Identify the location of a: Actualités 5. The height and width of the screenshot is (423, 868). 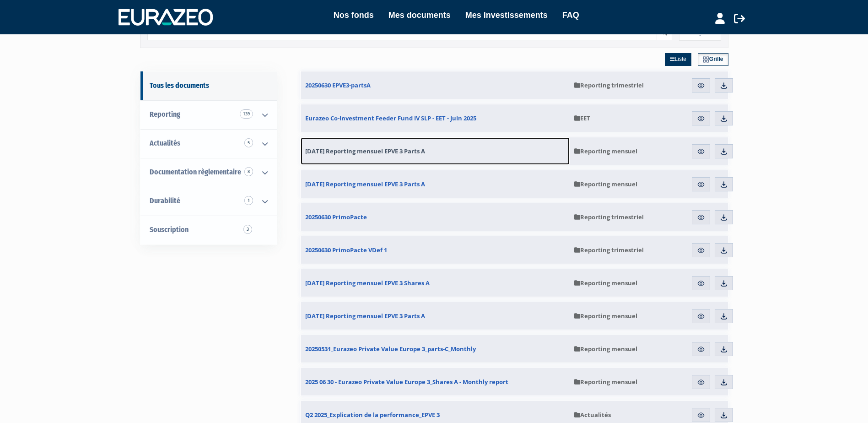
(208, 143).